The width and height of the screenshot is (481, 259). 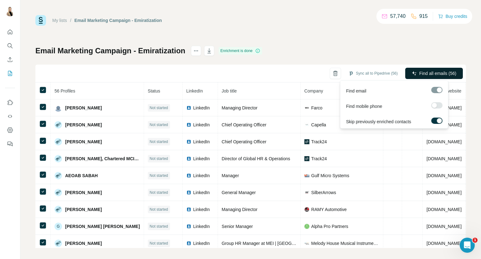 What do you see at coordinates (10, 59) in the screenshot?
I see `button: Enrich CSV` at bounding box center [10, 59].